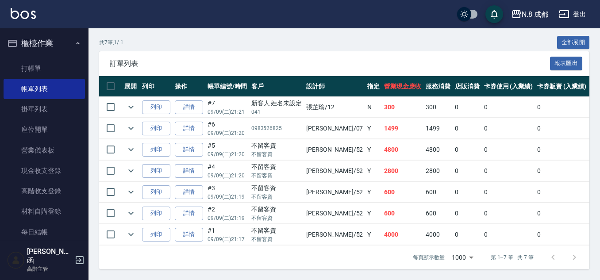 The width and height of the screenshot is (600, 280). Describe the element at coordinates (330, 64) in the screenshot. I see `span: 訂單列表` at that location.